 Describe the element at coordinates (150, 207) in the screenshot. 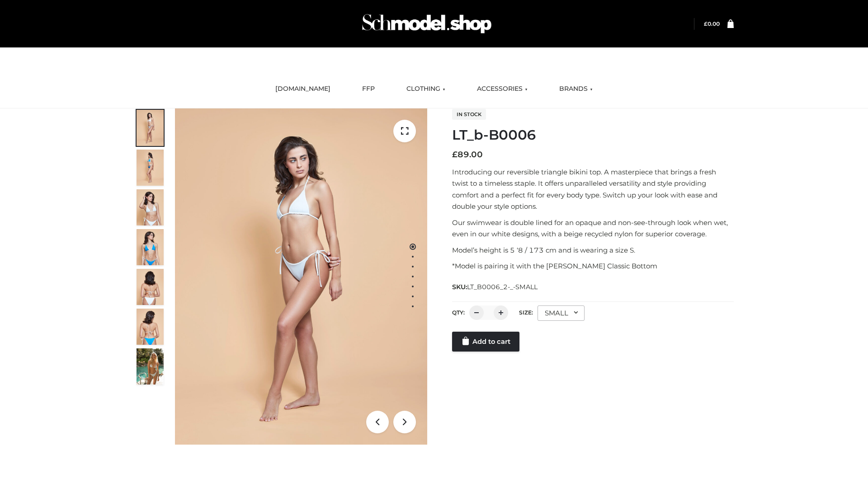

I see `img: ArielClassicBikiniTop_CloudNine_AzureSky_OW114ECO_3-scaled.jpg` at that location.